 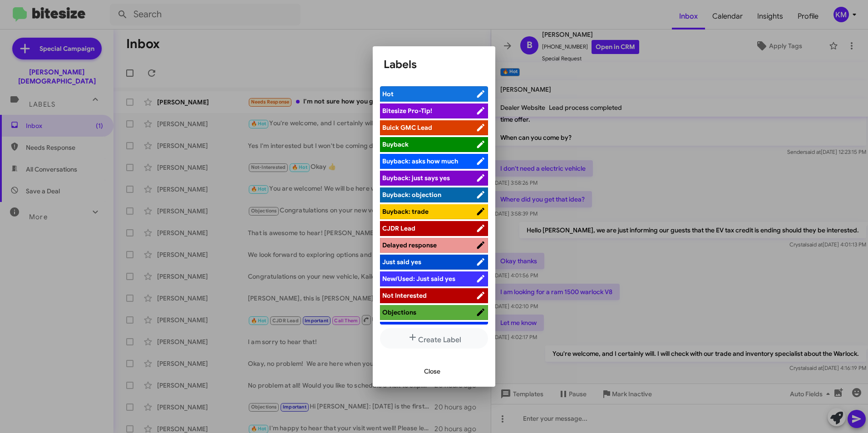 I want to click on span: Close, so click(x=432, y=371).